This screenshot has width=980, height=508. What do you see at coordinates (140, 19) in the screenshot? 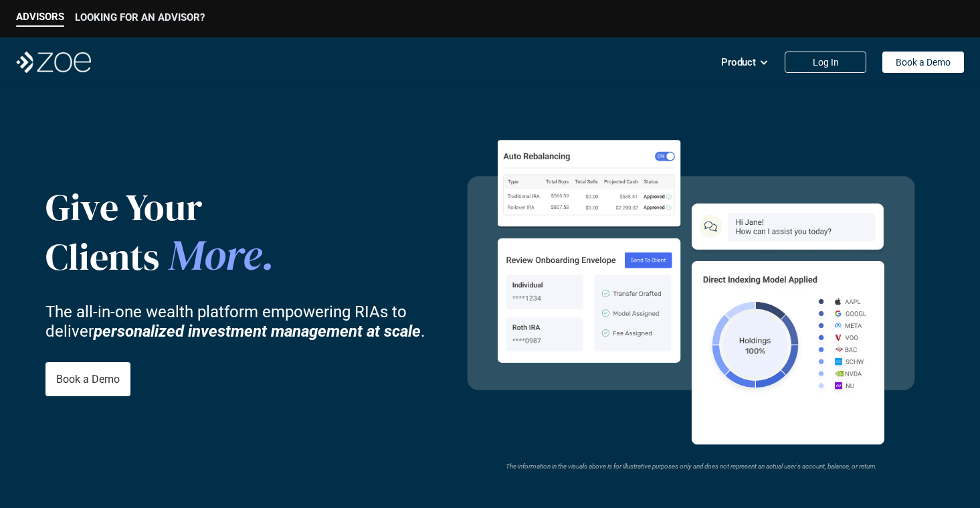
I see `a: LOOKING FOR AN ADVISOR?` at bounding box center [140, 19].